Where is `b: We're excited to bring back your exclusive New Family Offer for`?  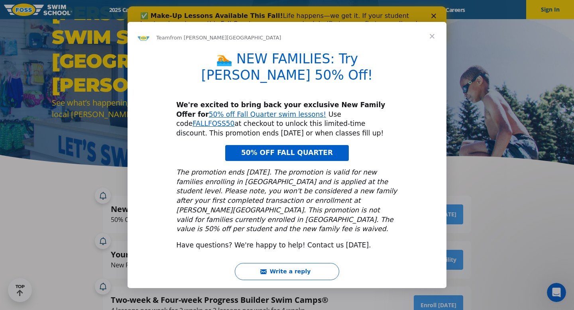
b: We're excited to bring back your exclusive New Family Offer for is located at coordinates (281, 110).